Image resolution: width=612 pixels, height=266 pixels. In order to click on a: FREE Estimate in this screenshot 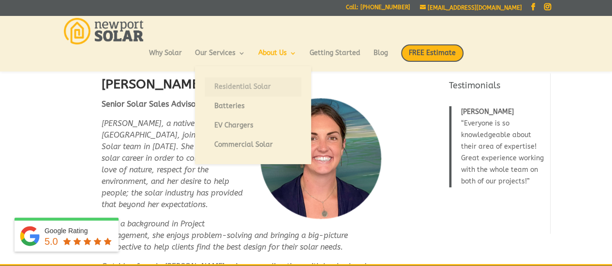, I will do `click(432, 58)`.